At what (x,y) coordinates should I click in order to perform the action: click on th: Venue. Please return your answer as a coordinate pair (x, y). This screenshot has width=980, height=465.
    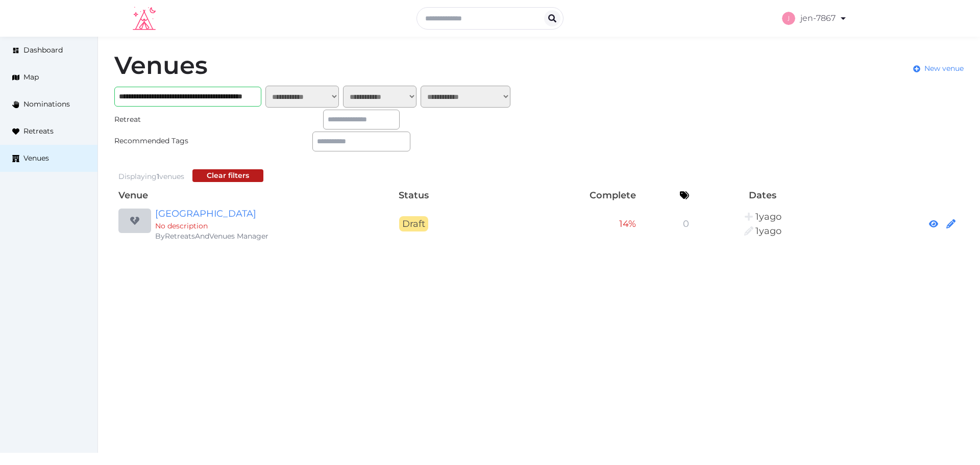
    Looking at the image, I should click on (235, 196).